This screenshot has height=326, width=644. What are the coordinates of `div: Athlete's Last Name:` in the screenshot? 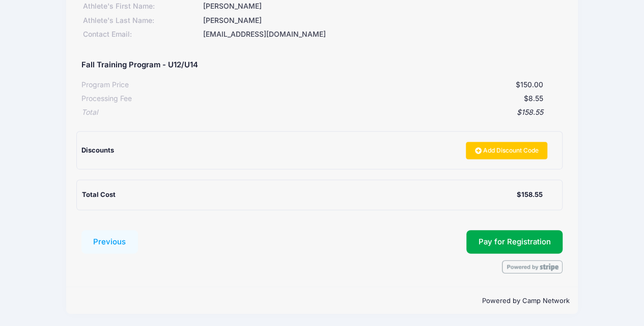 It's located at (142, 21).